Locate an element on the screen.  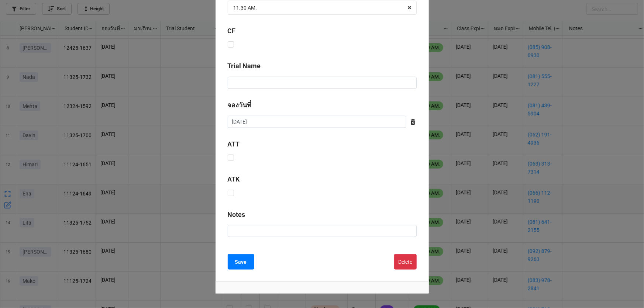
label: ATT is located at coordinates (234, 144).